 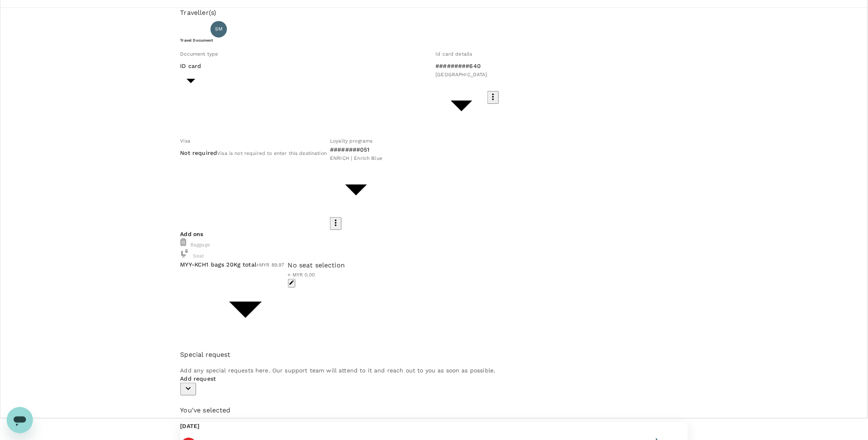 I want to click on span: ENRICH | Enrich Blue, so click(x=356, y=158).